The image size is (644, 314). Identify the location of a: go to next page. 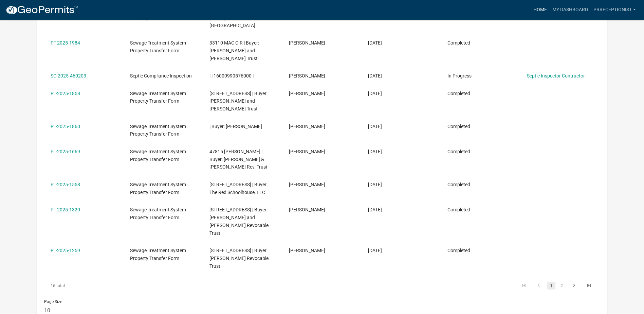
(574, 286).